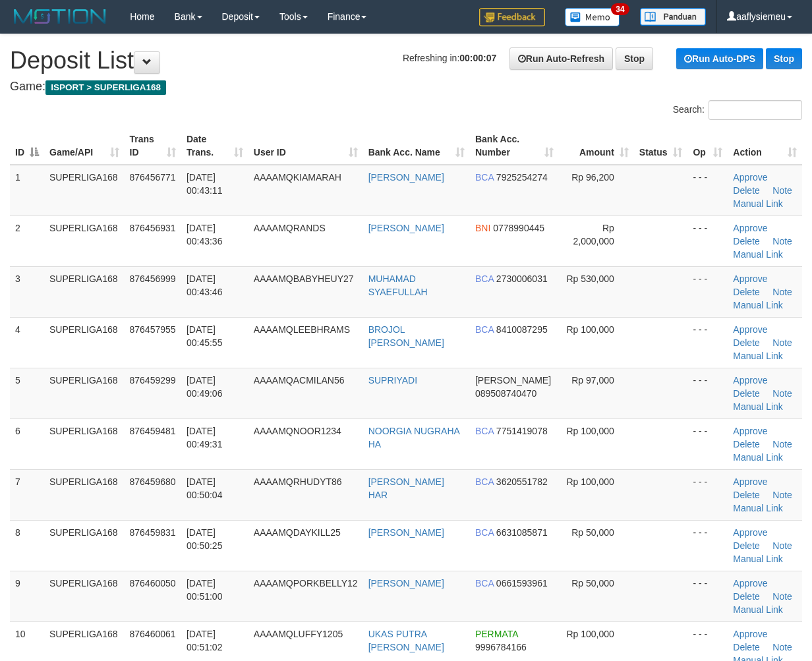  What do you see at coordinates (27, 443) in the screenshot?
I see `td: 6` at bounding box center [27, 443].